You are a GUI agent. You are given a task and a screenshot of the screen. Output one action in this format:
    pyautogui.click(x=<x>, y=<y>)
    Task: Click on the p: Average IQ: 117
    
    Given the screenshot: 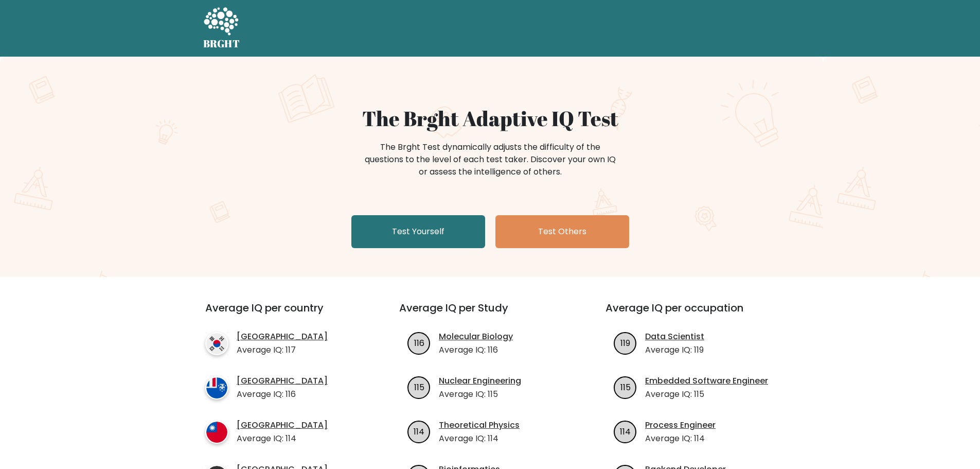 What is the action you would take?
    pyautogui.click(x=282, y=350)
    